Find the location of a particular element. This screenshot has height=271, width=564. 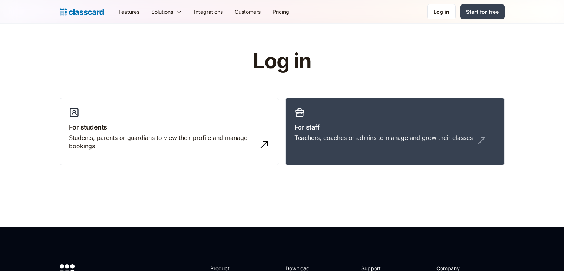

a: Log in is located at coordinates (441, 11).